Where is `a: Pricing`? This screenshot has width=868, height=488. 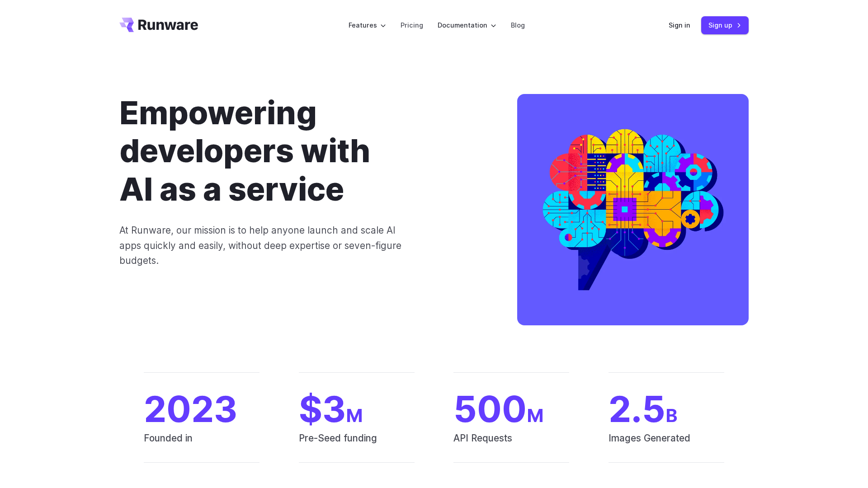
a: Pricing is located at coordinates (412, 25).